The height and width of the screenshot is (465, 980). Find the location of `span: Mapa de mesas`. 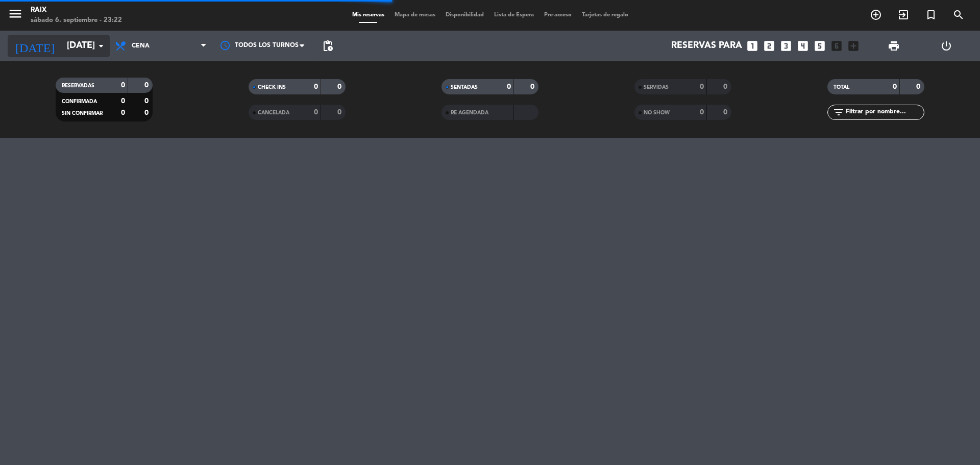

span: Mapa de mesas is located at coordinates (415, 15).